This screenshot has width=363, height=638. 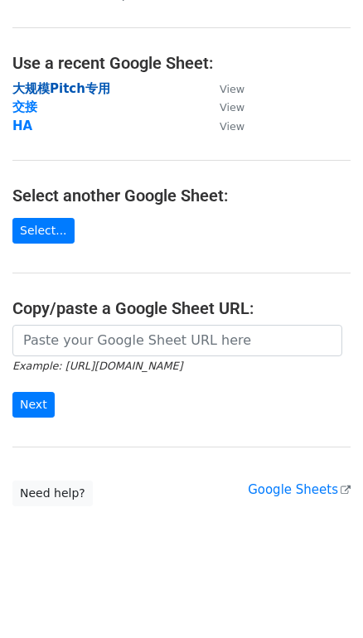 What do you see at coordinates (181, 308) in the screenshot?
I see `h4: Copy/paste a Google Sheet URL:` at bounding box center [181, 308].